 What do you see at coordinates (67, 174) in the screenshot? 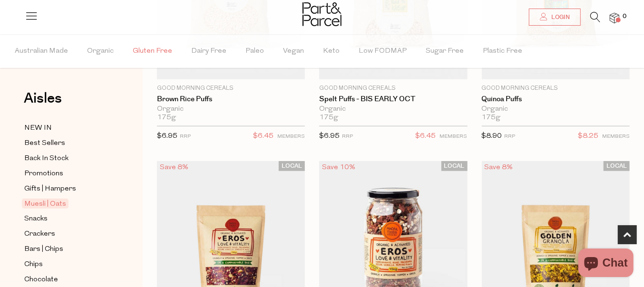
I see `a: Promotions` at bounding box center [67, 174].